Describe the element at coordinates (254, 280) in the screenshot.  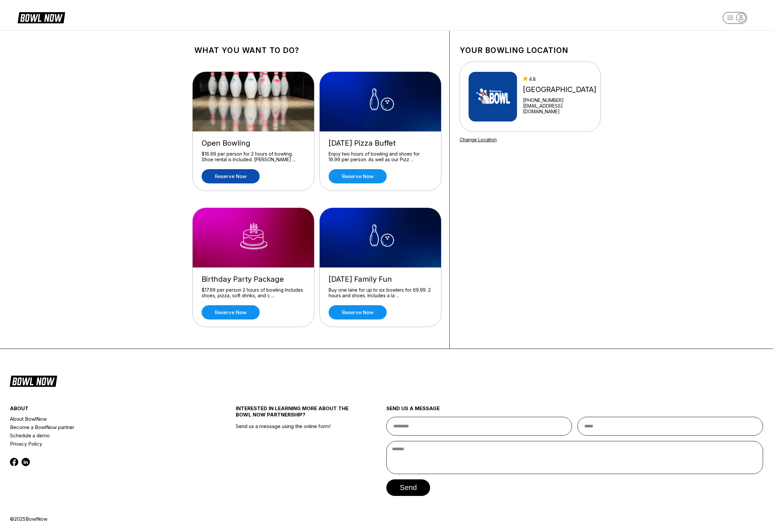
I see `div: Birthday Party Package` at that location.